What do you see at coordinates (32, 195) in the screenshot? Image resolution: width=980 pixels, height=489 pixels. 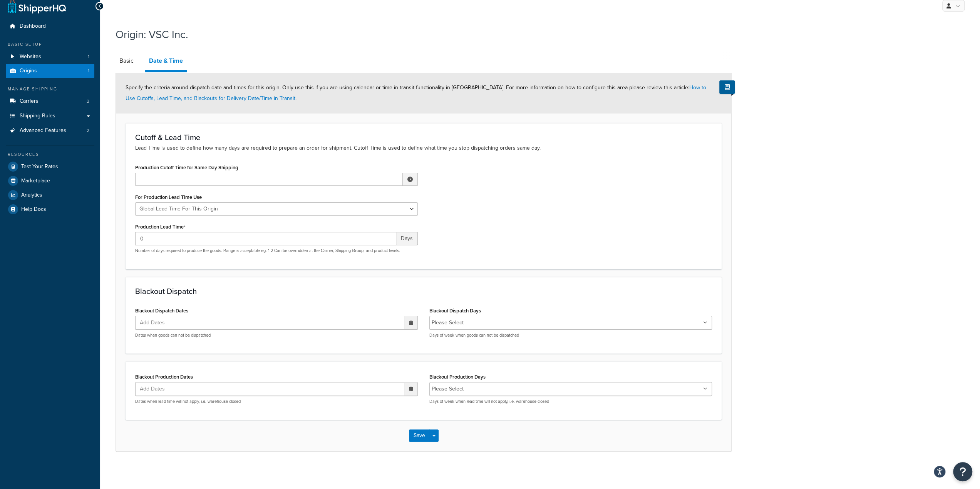 I see `span: Analytics` at bounding box center [32, 195].